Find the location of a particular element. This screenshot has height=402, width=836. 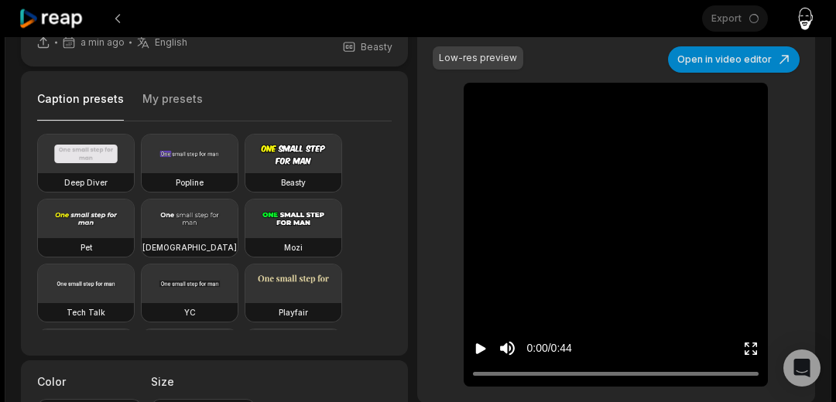

h3: Mozi is located at coordinates (293, 248).